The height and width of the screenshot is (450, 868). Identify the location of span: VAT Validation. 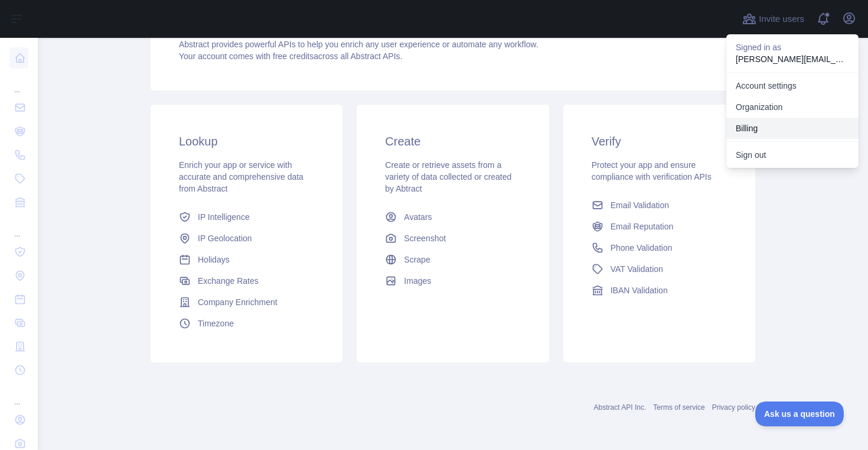
(637, 269).